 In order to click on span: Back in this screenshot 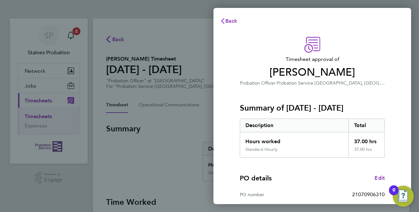, I will do `click(231, 21)`.